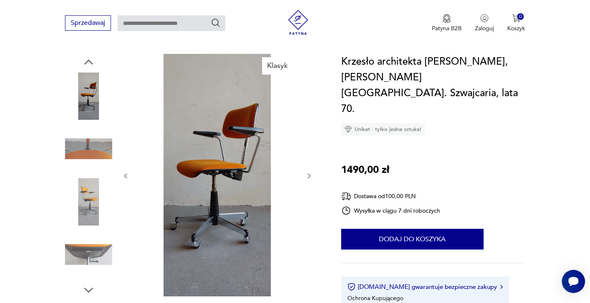 The image size is (590, 303). What do you see at coordinates (88, 24) in the screenshot?
I see `a: Sprzedawaj` at bounding box center [88, 24].